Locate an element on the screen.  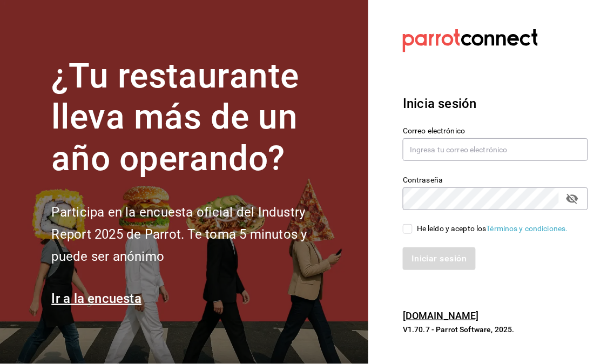
div: He leído y acepto los is located at coordinates (493, 228).